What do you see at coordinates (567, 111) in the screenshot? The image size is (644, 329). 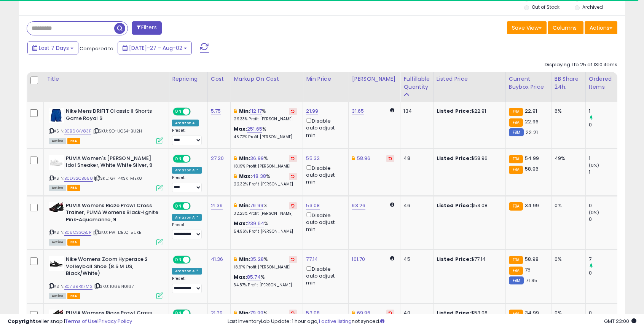 I see `div: 6%` at bounding box center [567, 111].